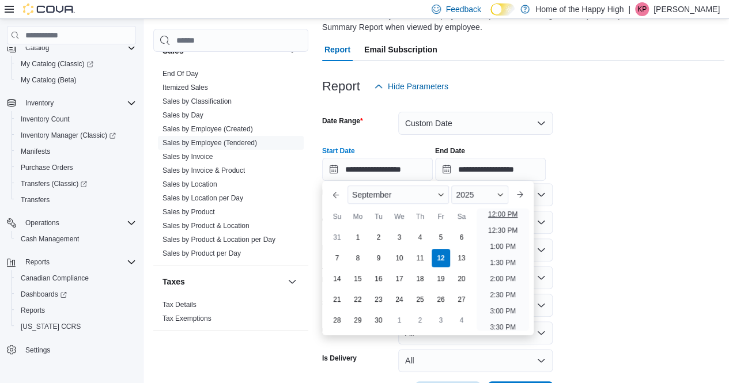 This screenshot has height=383, width=729. What do you see at coordinates (76, 119) in the screenshot?
I see `button: Inventory Count` at bounding box center [76, 119].